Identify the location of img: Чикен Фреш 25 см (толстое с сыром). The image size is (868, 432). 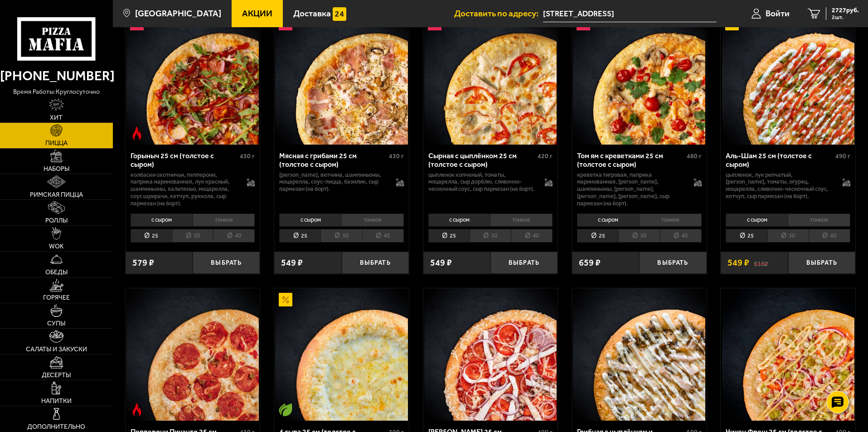
(788, 354).